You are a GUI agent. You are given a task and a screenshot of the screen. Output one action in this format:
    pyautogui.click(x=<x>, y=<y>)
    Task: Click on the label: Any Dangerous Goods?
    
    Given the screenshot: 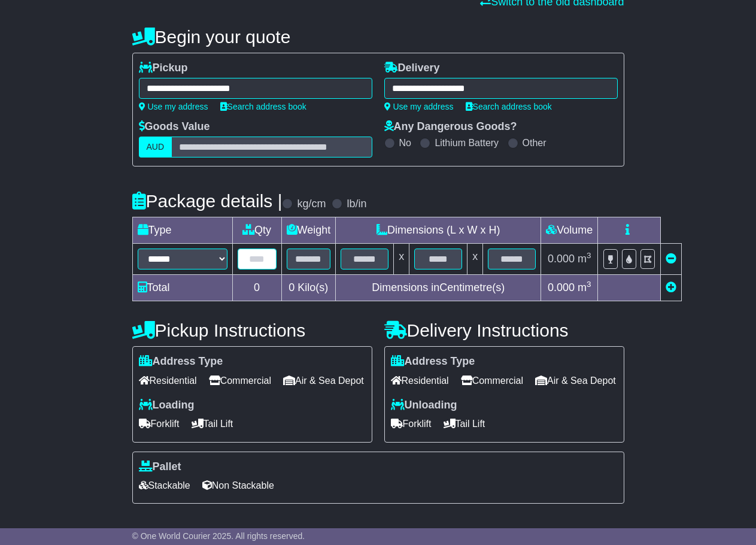 What is the action you would take?
    pyautogui.click(x=451, y=127)
    